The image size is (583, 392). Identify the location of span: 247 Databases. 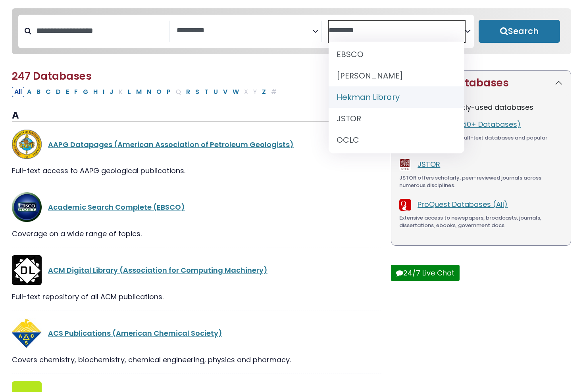
(51, 76).